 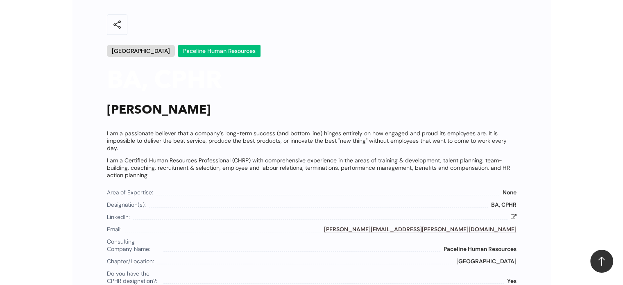 I want to click on span: Paceline Human Resources, so click(x=480, y=249).